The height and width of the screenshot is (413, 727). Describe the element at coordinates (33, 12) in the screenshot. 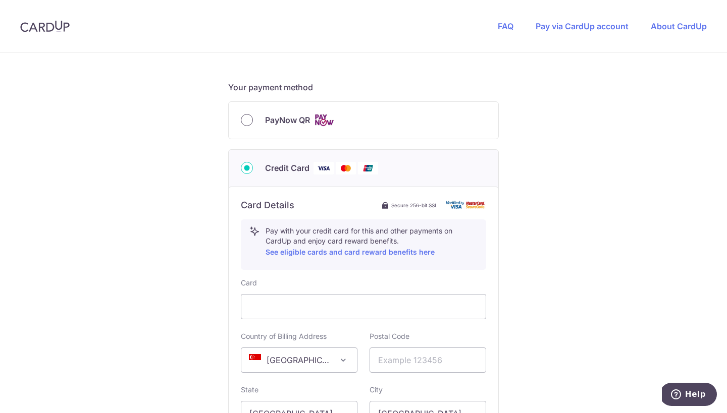

I see `span: Help` at that location.